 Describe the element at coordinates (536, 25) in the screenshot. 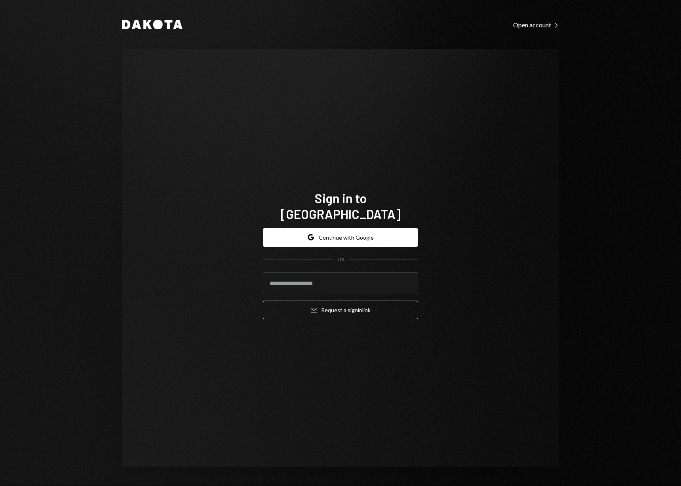

I see `a: Open account` at that location.